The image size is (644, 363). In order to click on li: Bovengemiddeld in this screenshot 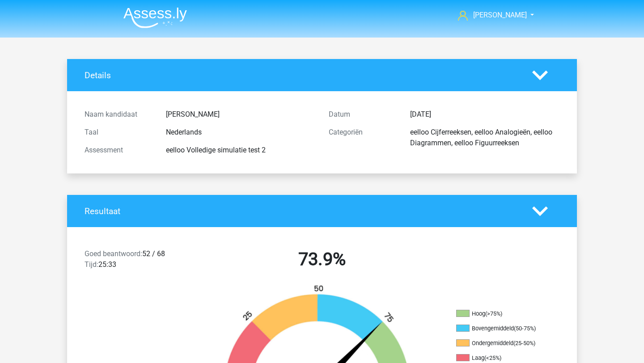, I will do `click(501, 329)`.